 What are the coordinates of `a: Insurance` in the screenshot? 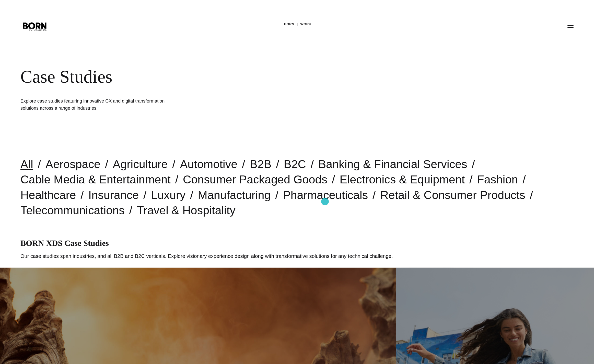 It's located at (114, 195).